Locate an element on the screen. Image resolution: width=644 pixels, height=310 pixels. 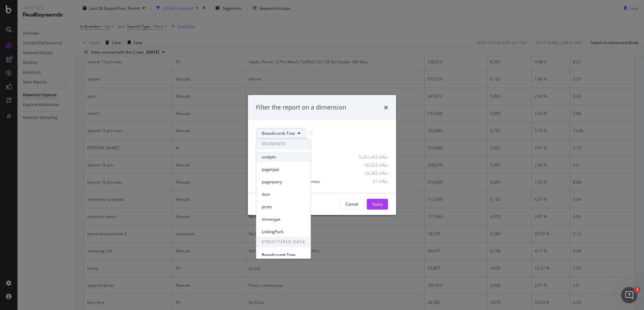
span: pagetype is located at coordinates (284, 169).